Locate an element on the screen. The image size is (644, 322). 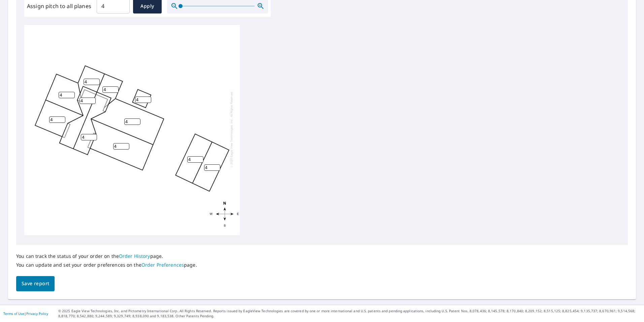
a: Terms of Use is located at coordinates (14, 314).